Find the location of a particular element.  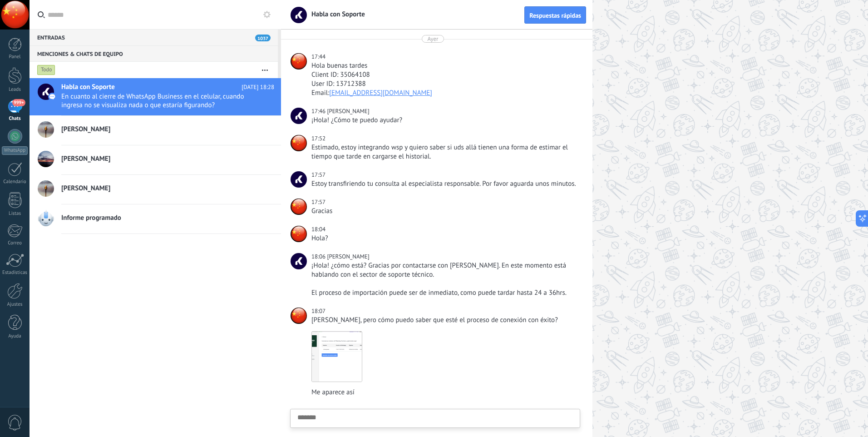

div: Gracias is located at coordinates (445, 212).